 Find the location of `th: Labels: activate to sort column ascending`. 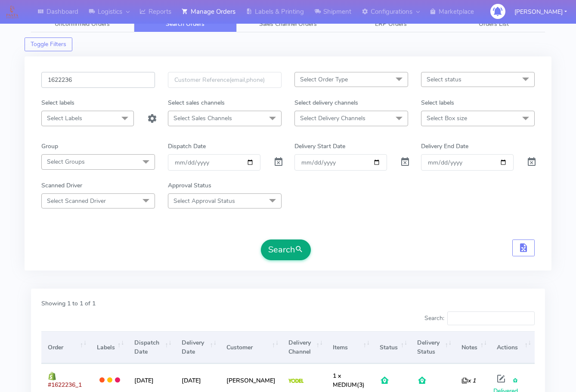

th: Labels: activate to sort column ascending is located at coordinates (109, 347).